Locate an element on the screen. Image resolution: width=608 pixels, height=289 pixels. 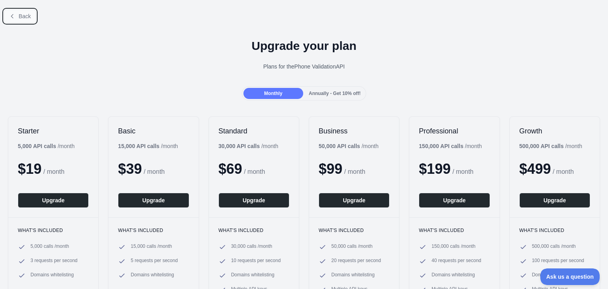
span: $ 199 is located at coordinates (435, 169).